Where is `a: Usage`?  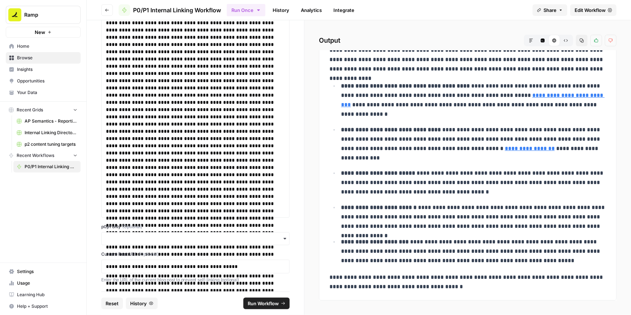 a: Usage is located at coordinates (43, 283).